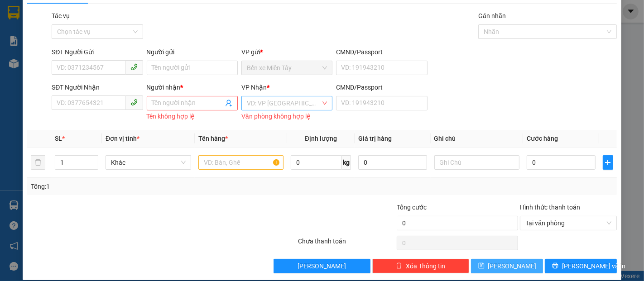  What do you see at coordinates (549, 207) in the screenshot?
I see `label: Hình thức thanh toán` at bounding box center [549, 207].